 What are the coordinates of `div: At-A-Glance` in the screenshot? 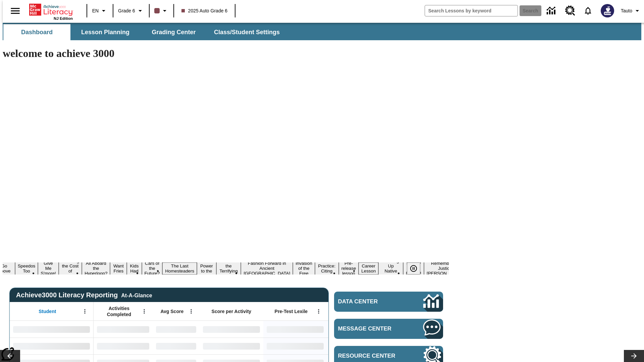 It's located at (137, 295).